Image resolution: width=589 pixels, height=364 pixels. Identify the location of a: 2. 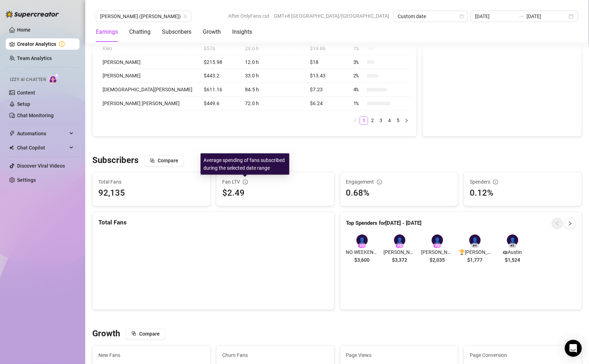
(372, 121).